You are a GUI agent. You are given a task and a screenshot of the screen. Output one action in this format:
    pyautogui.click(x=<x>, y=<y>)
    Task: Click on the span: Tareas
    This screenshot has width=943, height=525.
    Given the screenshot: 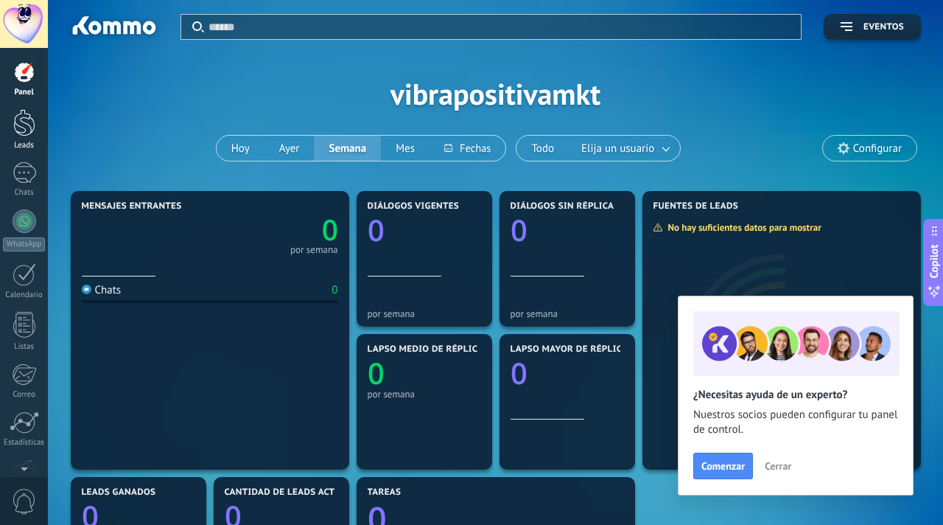 What is the action you would take?
    pyautogui.click(x=385, y=492)
    